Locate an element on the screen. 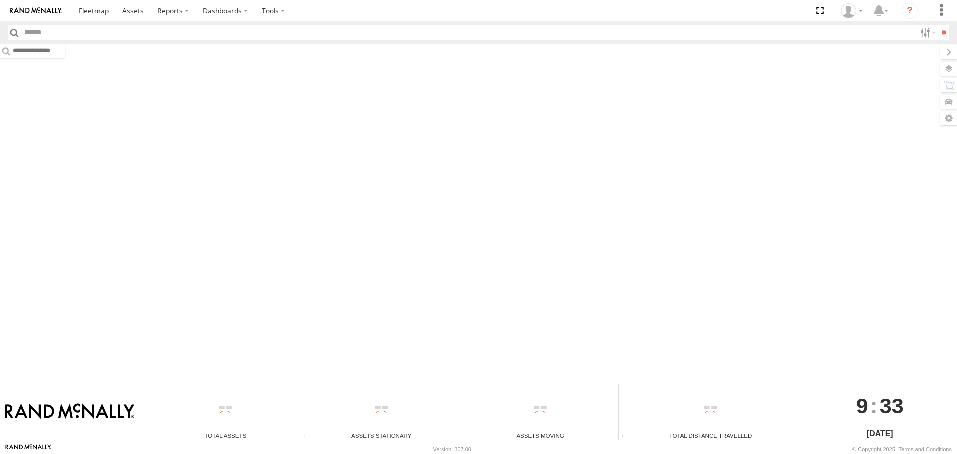 The image size is (957, 454). div: Total Assets is located at coordinates (225, 435).